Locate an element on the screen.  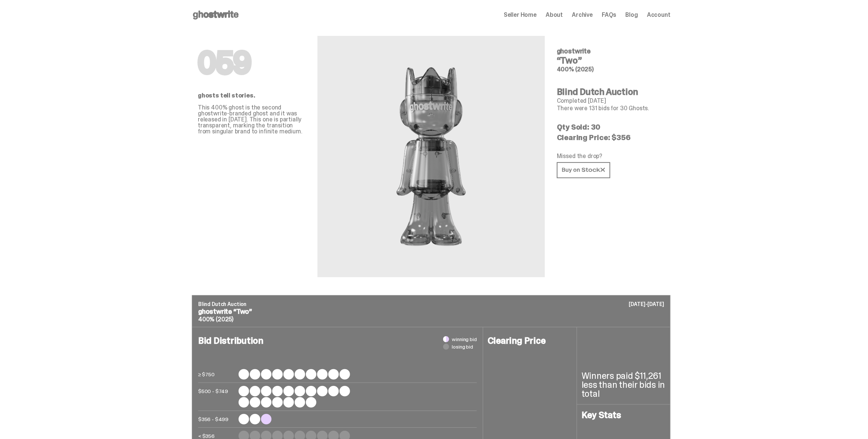
a: Blog is located at coordinates (632, 15).